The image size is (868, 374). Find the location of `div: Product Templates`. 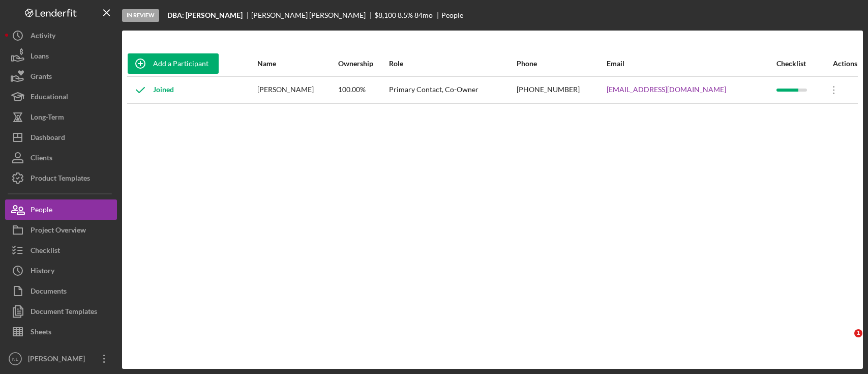

div: Product Templates is located at coordinates (60, 179).